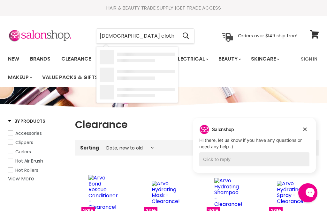 This screenshot has height=211, width=327. What do you see at coordinates (35, 12) in the screenshot?
I see `h3: Salonshop` at bounding box center [35, 12].